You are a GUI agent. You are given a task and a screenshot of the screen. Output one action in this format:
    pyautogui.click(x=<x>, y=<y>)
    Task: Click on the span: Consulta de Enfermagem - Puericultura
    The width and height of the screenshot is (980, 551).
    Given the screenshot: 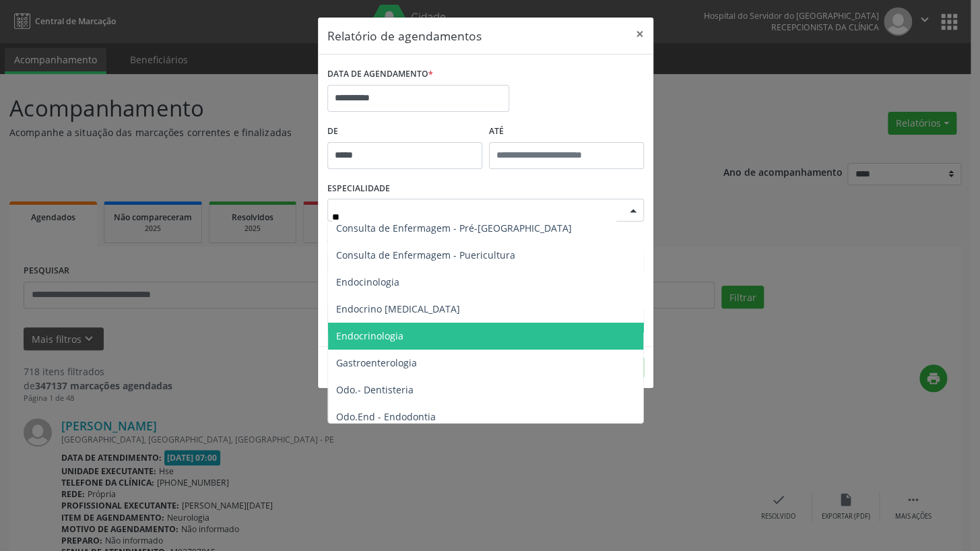 What is the action you would take?
    pyautogui.click(x=426, y=254)
    